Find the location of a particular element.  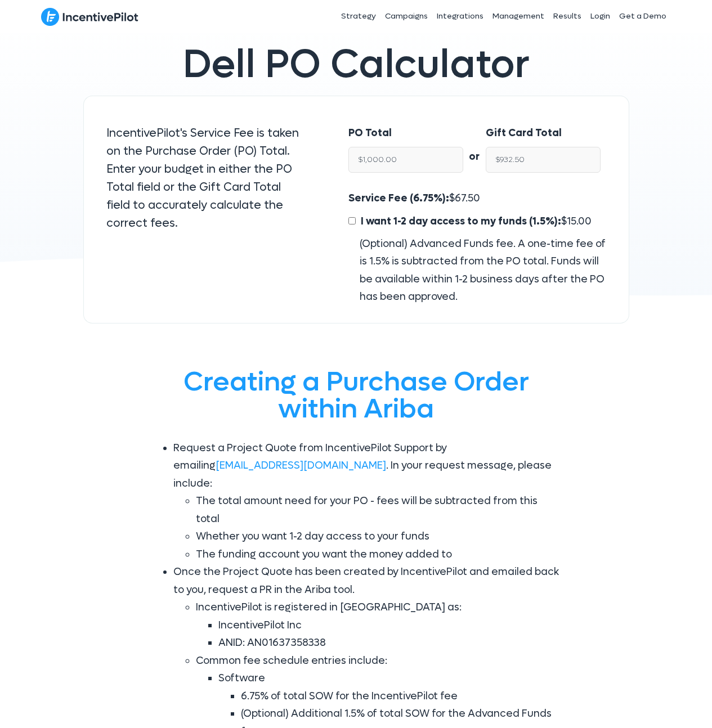

li: IncentivePilot Inc is located at coordinates (390, 626).